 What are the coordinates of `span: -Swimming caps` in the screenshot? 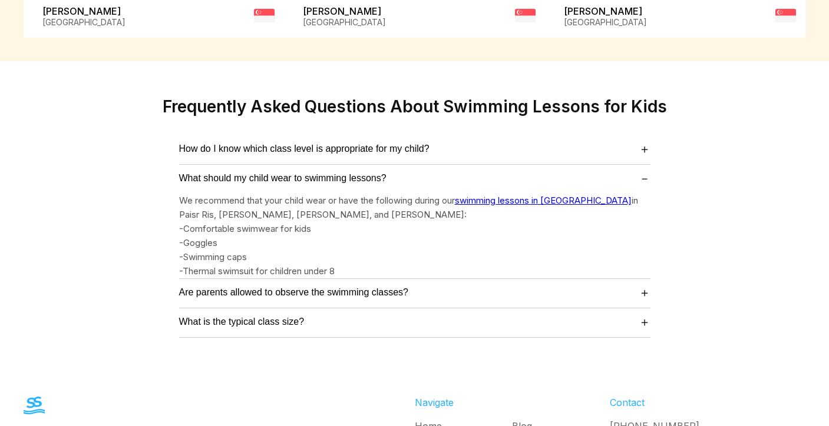 It's located at (213, 257).